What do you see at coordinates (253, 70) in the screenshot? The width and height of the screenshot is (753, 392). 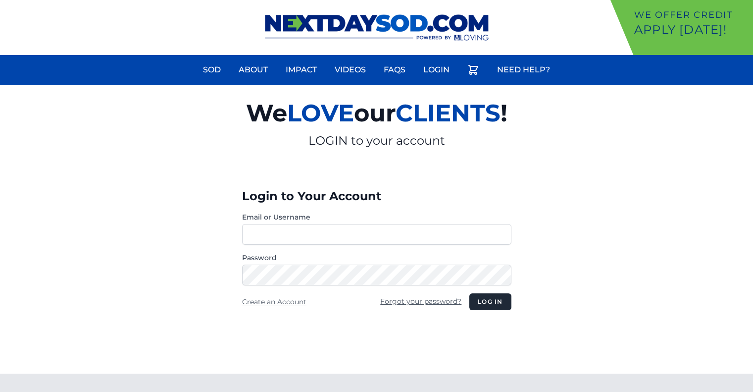 I see `a: About` at bounding box center [253, 70].